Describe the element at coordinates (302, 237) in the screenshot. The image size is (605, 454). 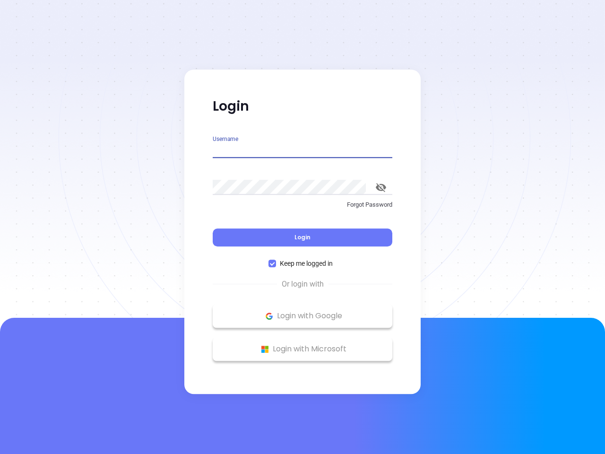
I see `span: Login` at that location.